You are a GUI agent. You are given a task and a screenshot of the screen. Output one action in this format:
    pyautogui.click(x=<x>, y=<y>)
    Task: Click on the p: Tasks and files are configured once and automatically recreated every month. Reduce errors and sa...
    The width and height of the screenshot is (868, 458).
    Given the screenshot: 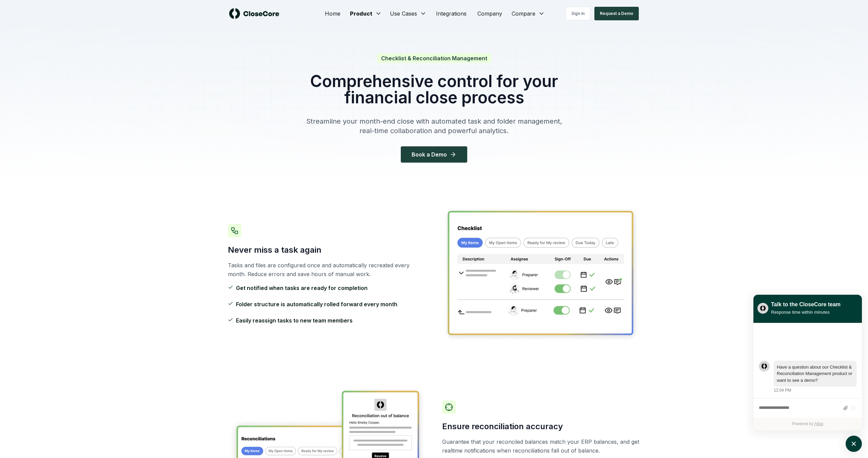 What is the action you would take?
    pyautogui.click(x=327, y=269)
    